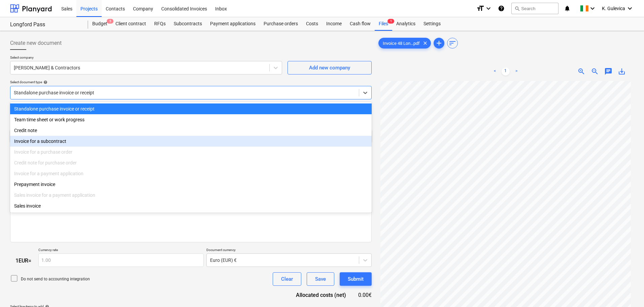  I want to click on div: RFQs, so click(160, 24).